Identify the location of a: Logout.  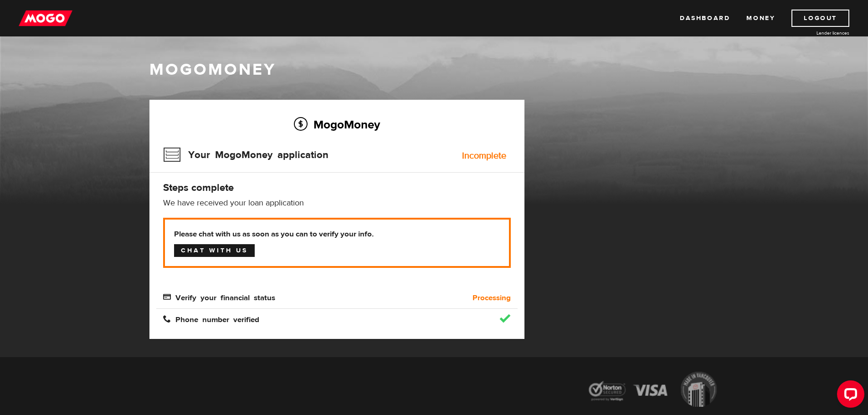
(820, 19).